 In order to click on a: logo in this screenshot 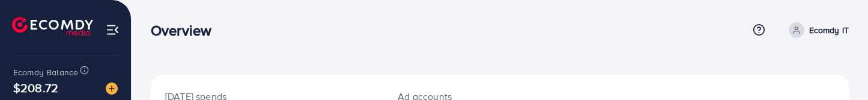, I will do `click(52, 26)`.